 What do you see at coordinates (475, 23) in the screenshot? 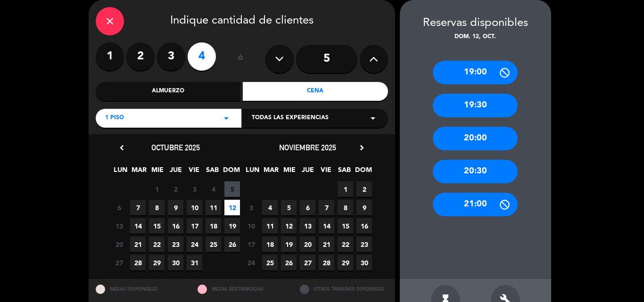
I see `div: Reservas disponibles` at bounding box center [475, 23].